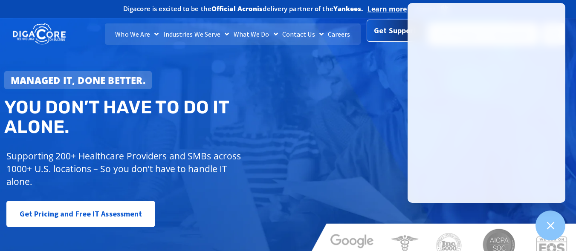 The height and width of the screenshot is (251, 576). What do you see at coordinates (339, 34) in the screenshot?
I see `a: Careers` at bounding box center [339, 34].